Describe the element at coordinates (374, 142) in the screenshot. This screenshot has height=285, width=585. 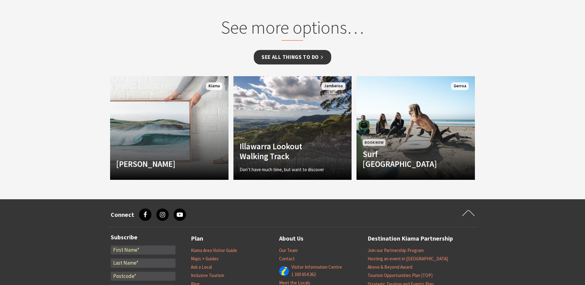
I see `span: Book Now` at that location.